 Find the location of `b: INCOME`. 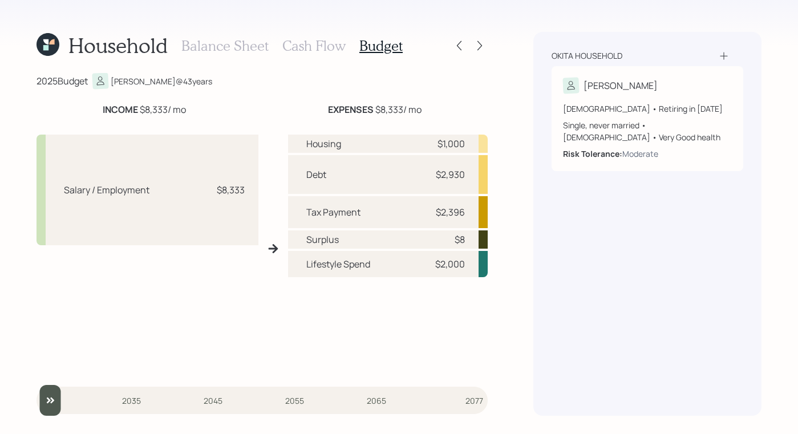

b: INCOME is located at coordinates (120, 109).